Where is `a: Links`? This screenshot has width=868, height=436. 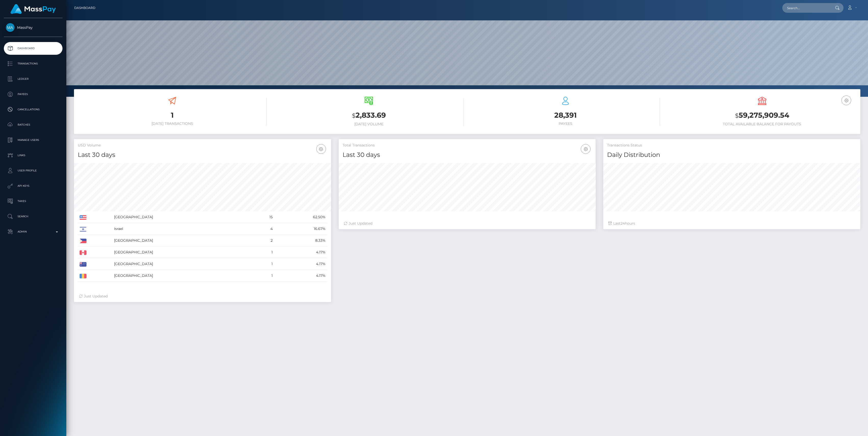 a: Links is located at coordinates (33, 155).